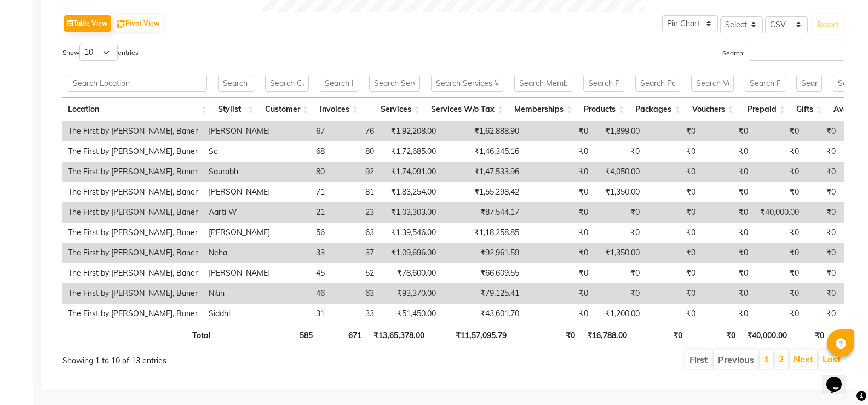  What do you see at coordinates (398, 334) in the screenshot?
I see `th: ₹13,65,378.00` at bounding box center [398, 334].